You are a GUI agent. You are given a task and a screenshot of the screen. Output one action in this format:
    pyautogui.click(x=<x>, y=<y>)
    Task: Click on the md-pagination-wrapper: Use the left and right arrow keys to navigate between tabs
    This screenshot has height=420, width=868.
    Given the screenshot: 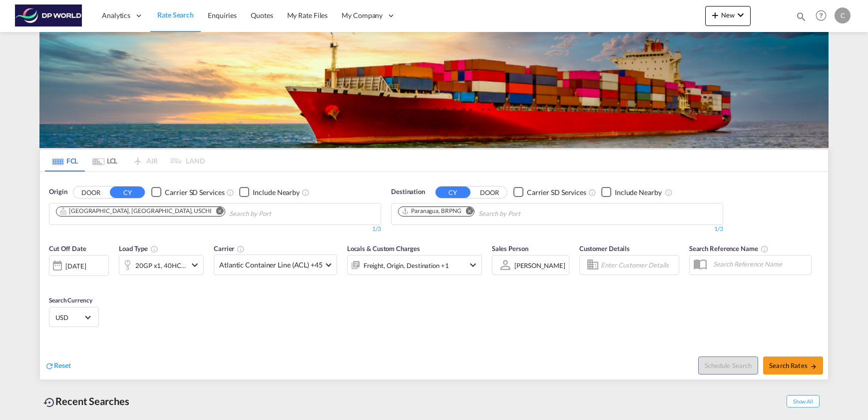 What is the action you would take?
    pyautogui.click(x=124, y=160)
    